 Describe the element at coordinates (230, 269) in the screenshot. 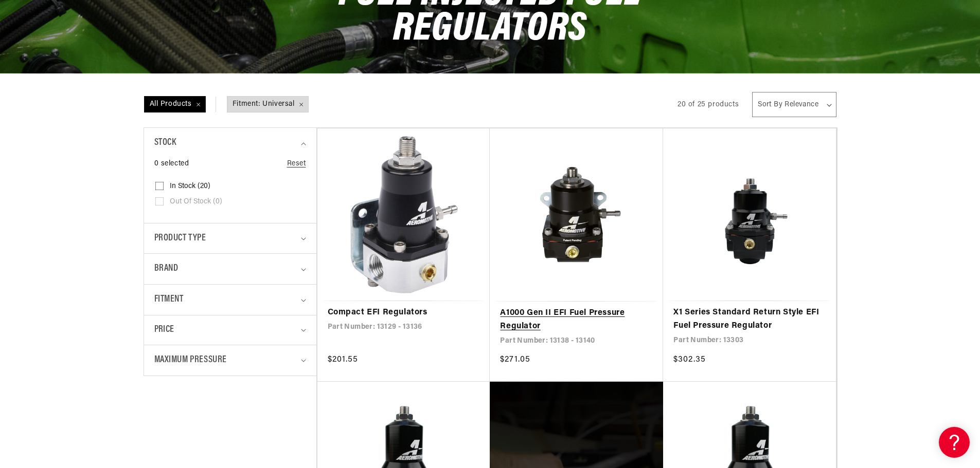

I see `summary: Brand (0 selected)` at that location.